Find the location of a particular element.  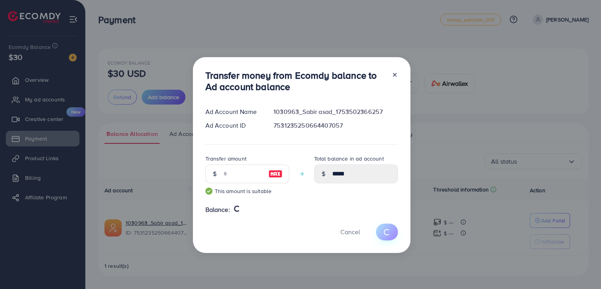

div: 1030963_Sabir asad_1753502366257 is located at coordinates (335, 112).